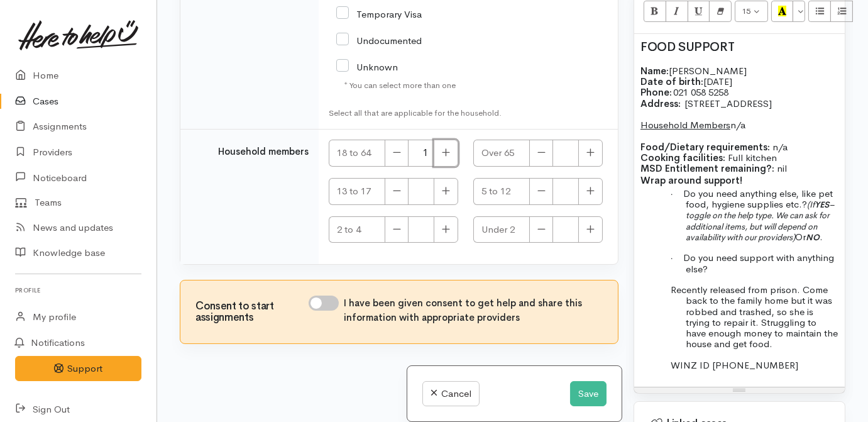 The height and width of the screenshot is (422, 868). Describe the element at coordinates (451, 393) in the screenshot. I see `a: Cancel` at that location.